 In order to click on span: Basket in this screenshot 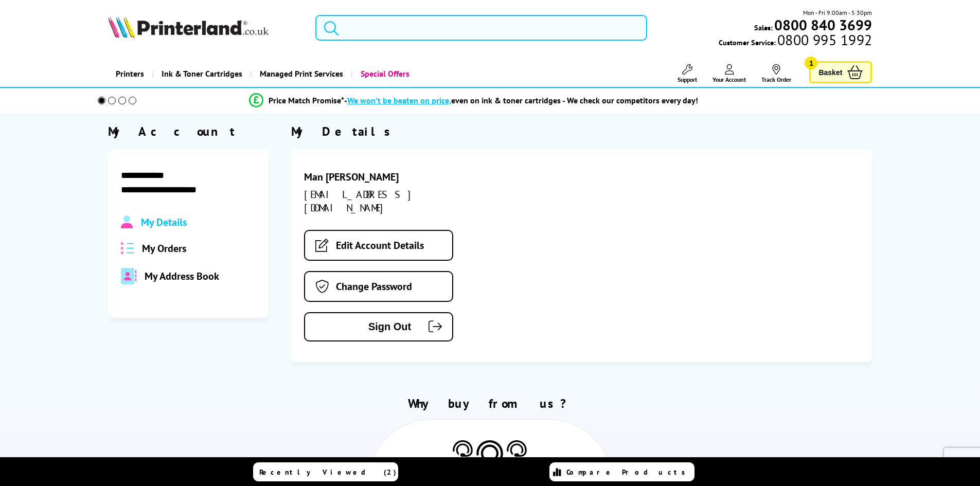, I will do `click(831, 72)`.